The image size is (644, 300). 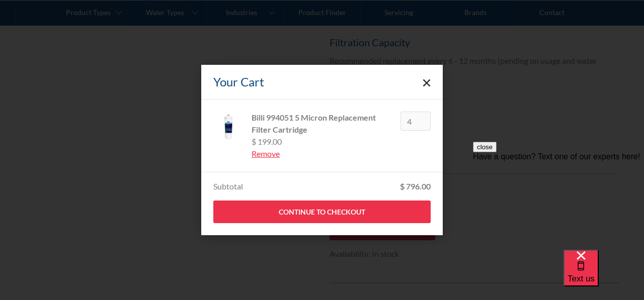 What do you see at coordinates (322, 154) in the screenshot?
I see `div: Remove` at bounding box center [322, 154].